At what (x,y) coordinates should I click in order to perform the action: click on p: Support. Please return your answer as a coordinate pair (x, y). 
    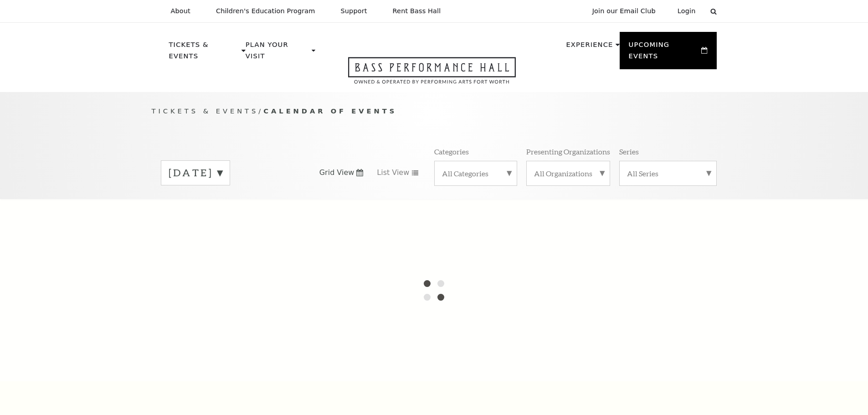
    Looking at the image, I should click on (354, 11).